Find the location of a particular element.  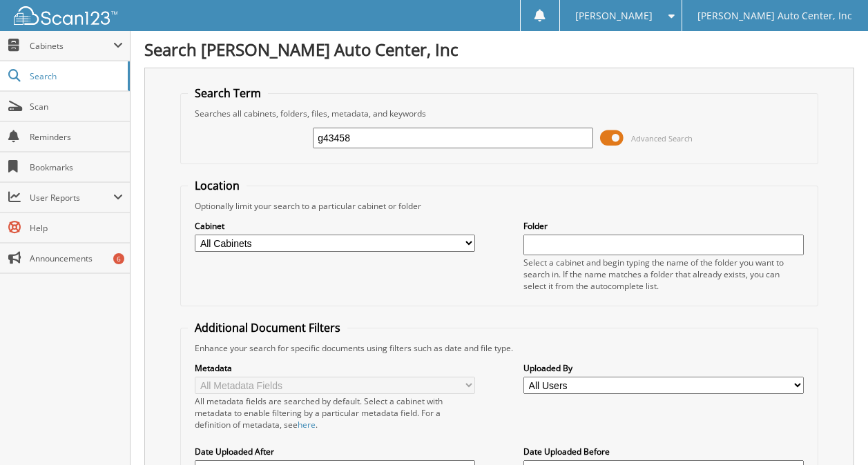

div: Enhance your search for specific documents using filters such as date and file type. is located at coordinates (498, 348).